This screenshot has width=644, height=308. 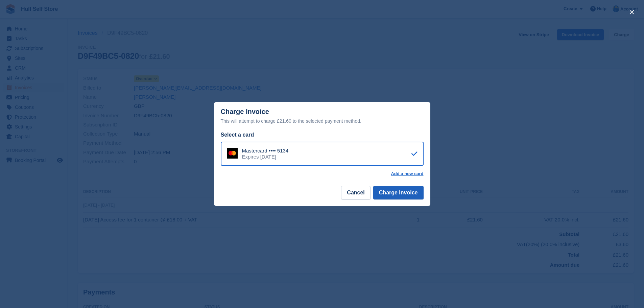 I want to click on button: close, so click(x=632, y=12).